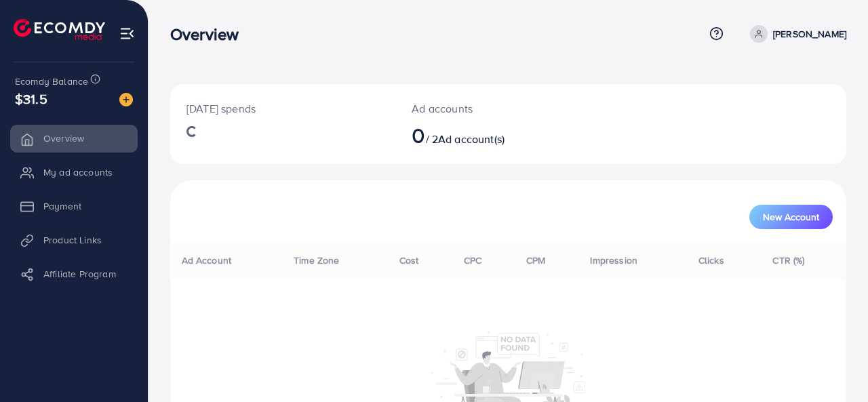 The image size is (868, 402). I want to click on span: New Account, so click(791, 217).